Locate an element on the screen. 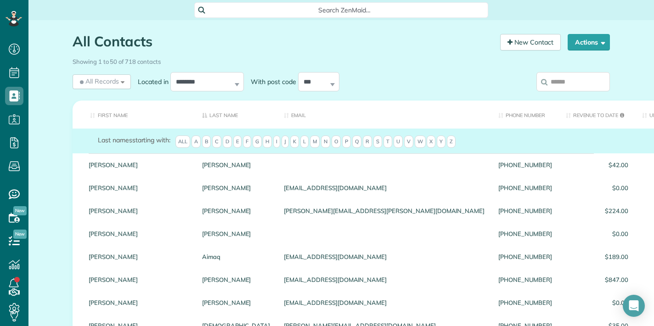  span: L is located at coordinates (304, 142).